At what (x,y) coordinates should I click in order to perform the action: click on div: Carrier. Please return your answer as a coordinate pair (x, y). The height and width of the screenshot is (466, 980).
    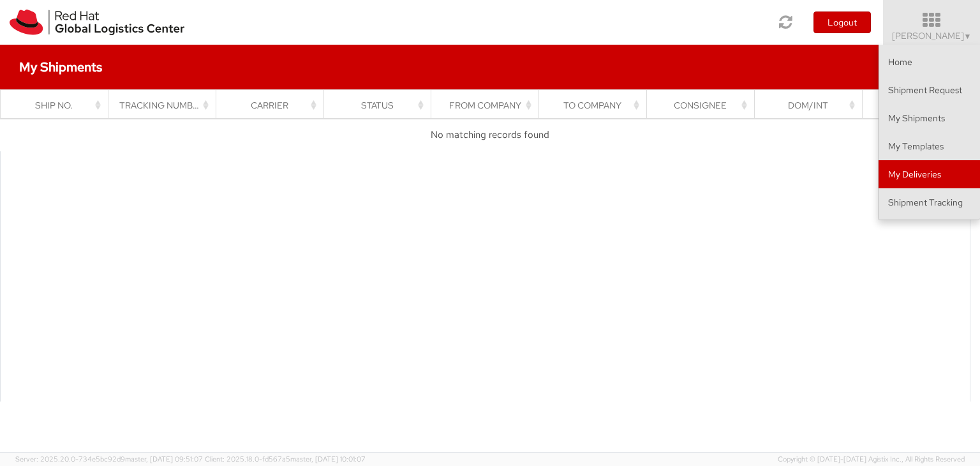
    Looking at the image, I should click on (273, 105).